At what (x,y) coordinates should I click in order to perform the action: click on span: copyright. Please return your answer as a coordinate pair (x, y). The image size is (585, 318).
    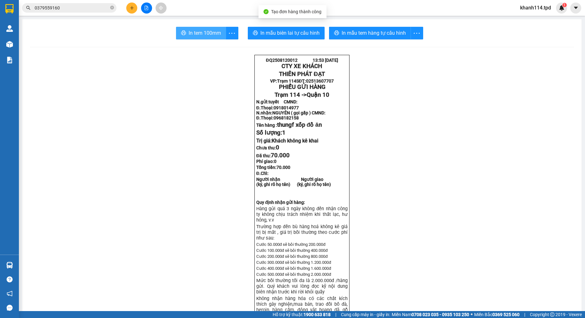
    Looking at the image, I should click on (553, 314).